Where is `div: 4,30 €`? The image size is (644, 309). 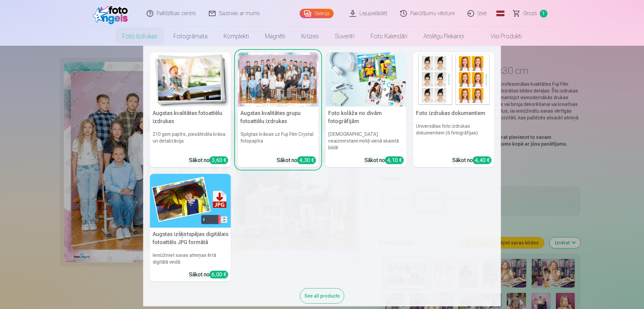
div: 4,30 € is located at coordinates (307, 160).